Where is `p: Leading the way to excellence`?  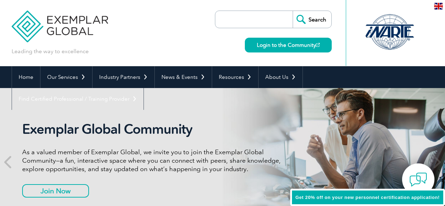 p: Leading the way to excellence is located at coordinates (50, 51).